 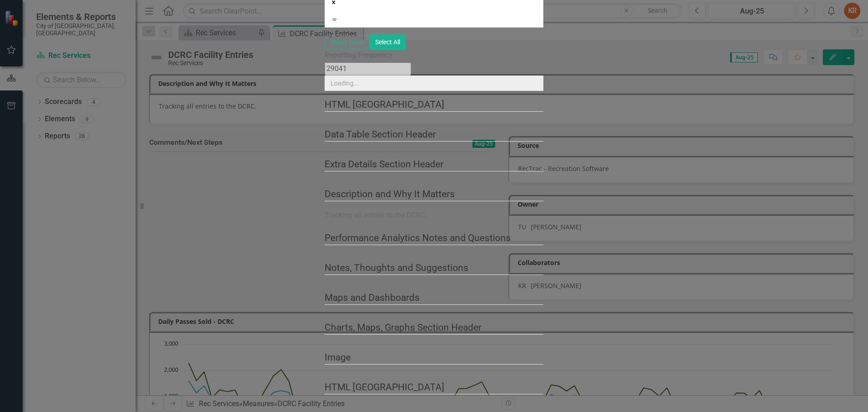 What do you see at coordinates (347, 42) in the screenshot?
I see `button: Select None` at bounding box center [347, 42].